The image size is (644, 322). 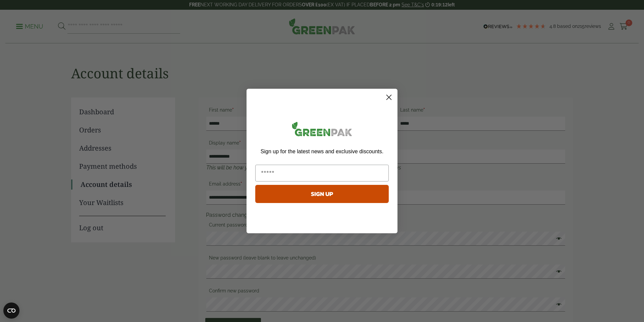 I want to click on button: SIGN UP, so click(x=322, y=194).